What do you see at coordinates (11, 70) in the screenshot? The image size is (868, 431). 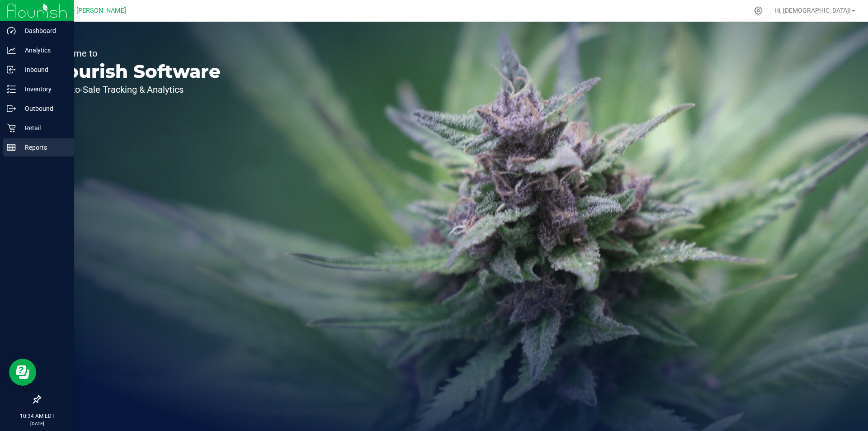 I see `inline-svg: Inbound` at bounding box center [11, 70].